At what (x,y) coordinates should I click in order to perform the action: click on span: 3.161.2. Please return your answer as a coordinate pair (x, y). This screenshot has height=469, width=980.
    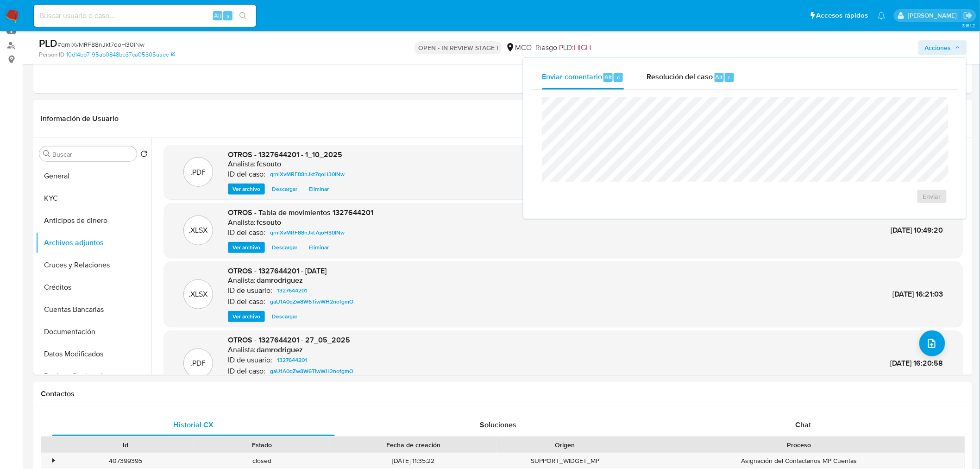
    Looking at the image, I should click on (968, 26).